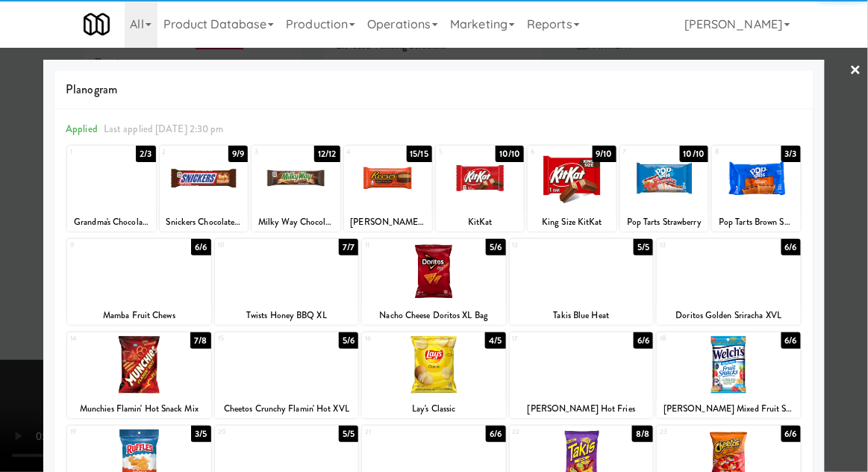  I want to click on div: 9/9, so click(238, 154).